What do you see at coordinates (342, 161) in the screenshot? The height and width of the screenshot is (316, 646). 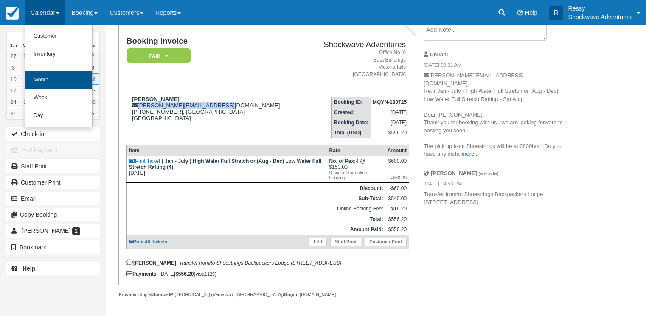 I see `strong: No. of Pax` at bounding box center [342, 161].